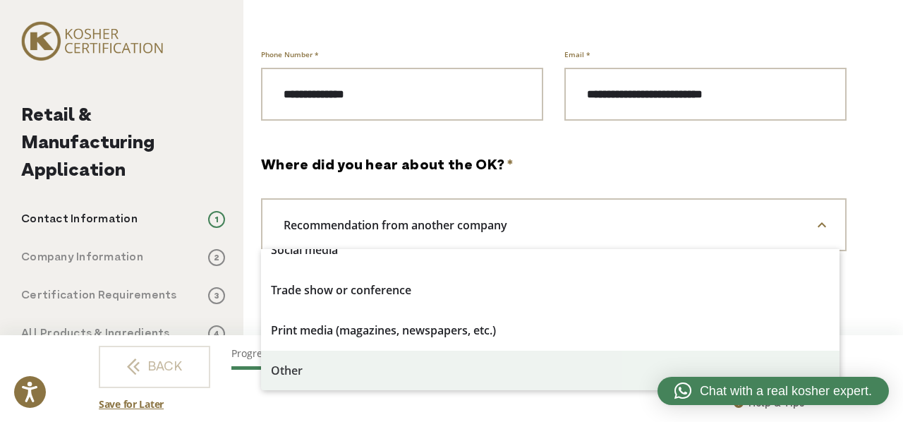 The height and width of the screenshot is (422, 903). I want to click on p: All Products & Ingredients, so click(95, 334).